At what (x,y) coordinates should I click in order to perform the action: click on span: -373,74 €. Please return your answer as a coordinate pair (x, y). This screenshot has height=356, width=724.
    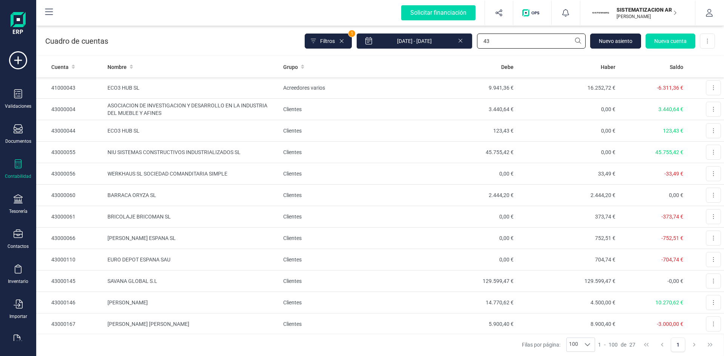
    Looking at the image, I should click on (672, 217).